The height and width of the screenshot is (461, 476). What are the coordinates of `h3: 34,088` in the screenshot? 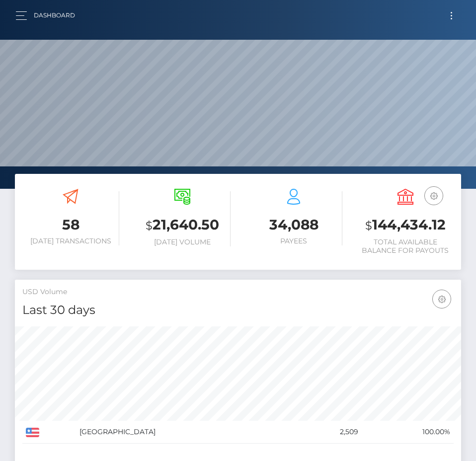 It's located at (293, 225).